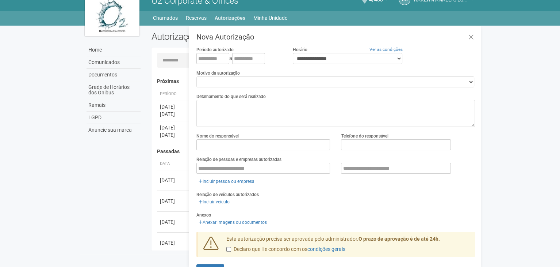  I want to click on a: Ver as condições, so click(386, 49).